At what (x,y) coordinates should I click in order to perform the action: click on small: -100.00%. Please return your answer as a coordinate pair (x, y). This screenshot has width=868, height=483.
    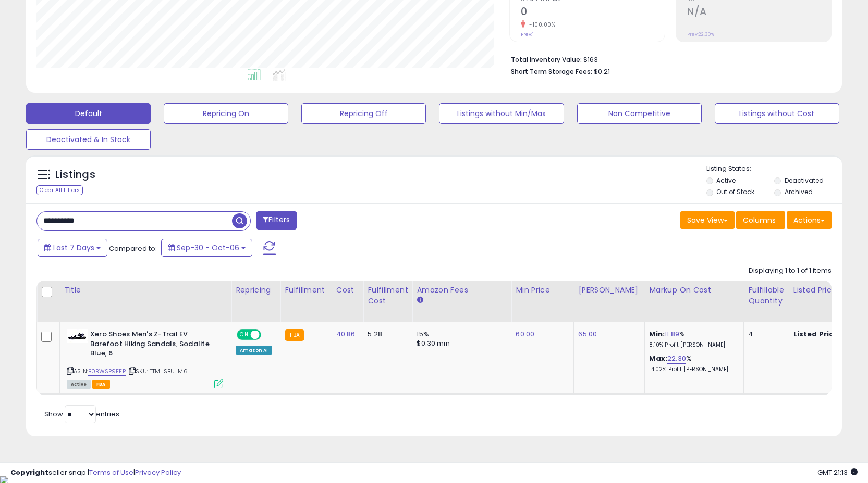
    Looking at the image, I should click on (540, 24).